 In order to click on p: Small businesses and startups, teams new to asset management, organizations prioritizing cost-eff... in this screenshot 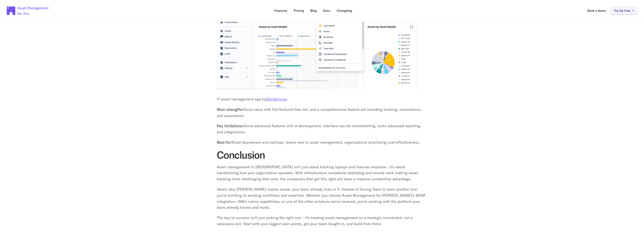, I will do `click(322, 142)`.